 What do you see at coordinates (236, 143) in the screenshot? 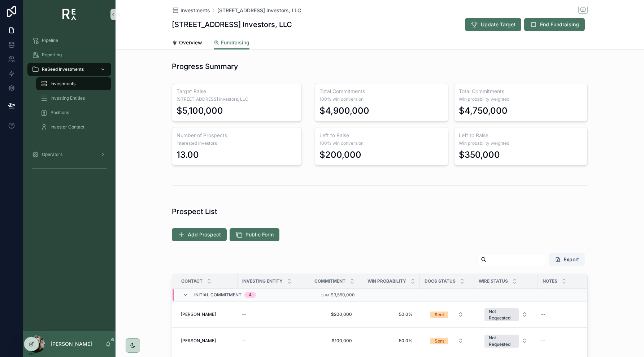
I see `span: Interested investors` at bounding box center [236, 143].